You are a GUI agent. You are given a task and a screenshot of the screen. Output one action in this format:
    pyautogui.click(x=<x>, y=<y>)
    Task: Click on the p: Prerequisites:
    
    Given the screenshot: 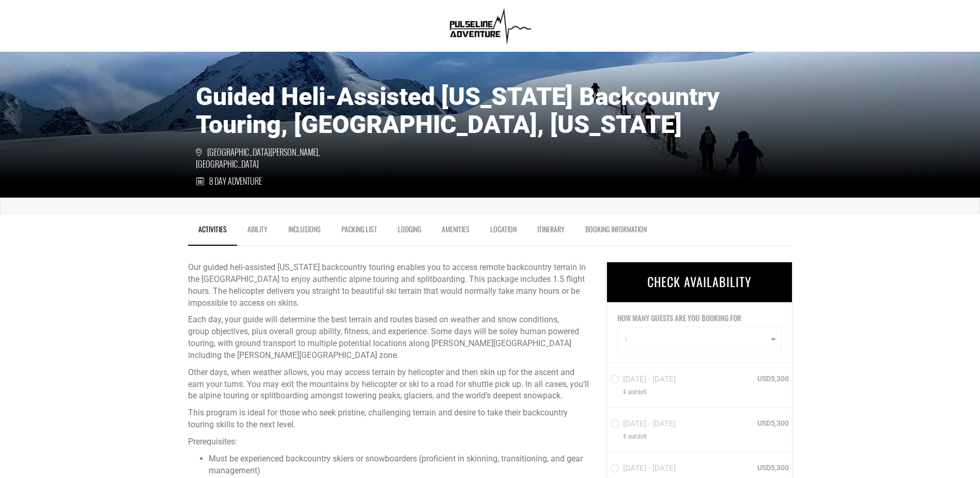 What is the action you would take?
    pyautogui.click(x=389, y=441)
    